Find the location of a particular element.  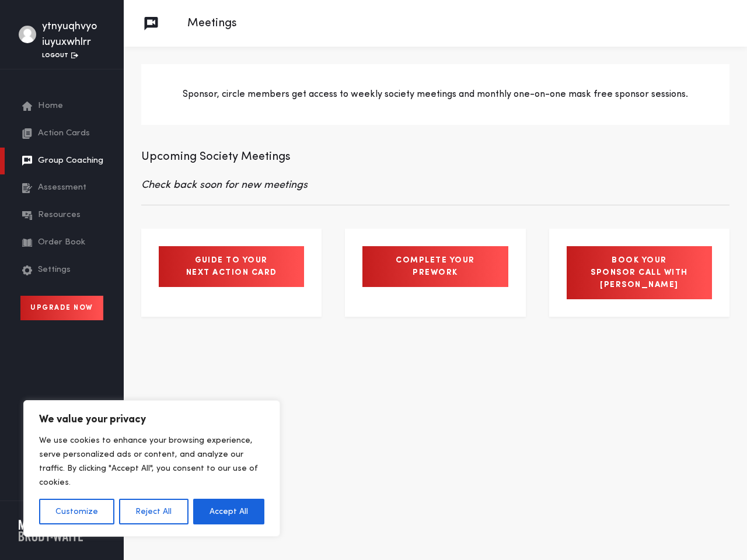

button: Customize is located at coordinates (76, 511).